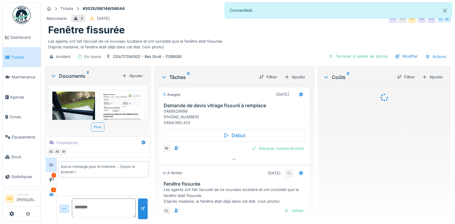  I want to click on div: Valider, so click(294, 211).